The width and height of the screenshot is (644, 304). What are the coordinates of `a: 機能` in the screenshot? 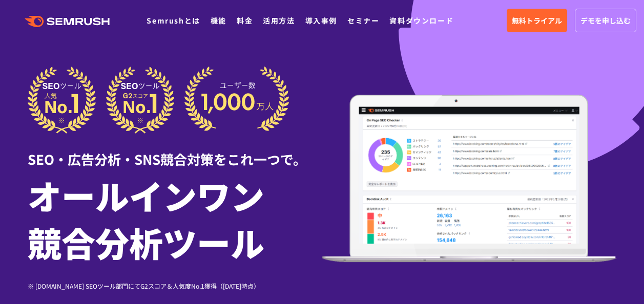 It's located at (218, 21).